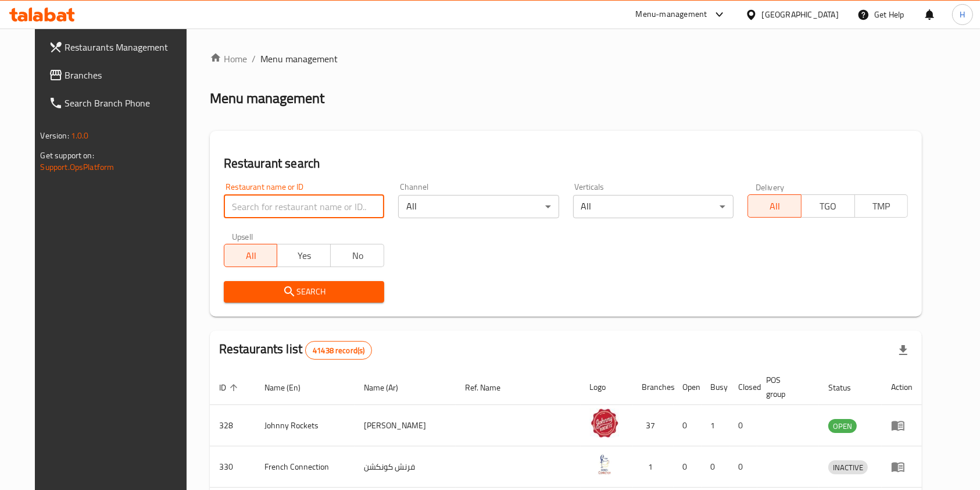 This screenshot has height=490, width=980. I want to click on button: Search, so click(304, 292).